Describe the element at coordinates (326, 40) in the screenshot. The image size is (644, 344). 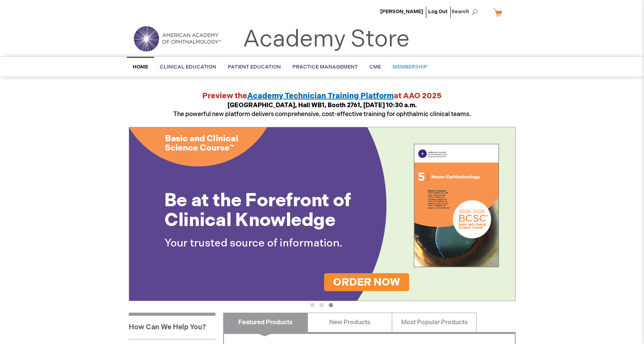
I see `a: Academy Store` at that location.